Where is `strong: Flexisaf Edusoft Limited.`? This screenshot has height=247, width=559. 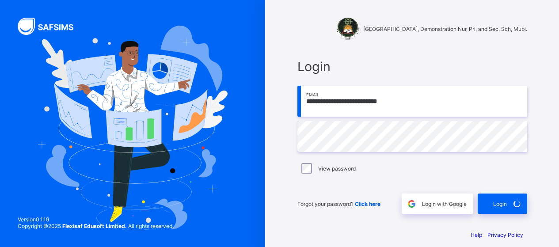 strong: Flexisaf Edusoft Limited. is located at coordinates (95, 226).